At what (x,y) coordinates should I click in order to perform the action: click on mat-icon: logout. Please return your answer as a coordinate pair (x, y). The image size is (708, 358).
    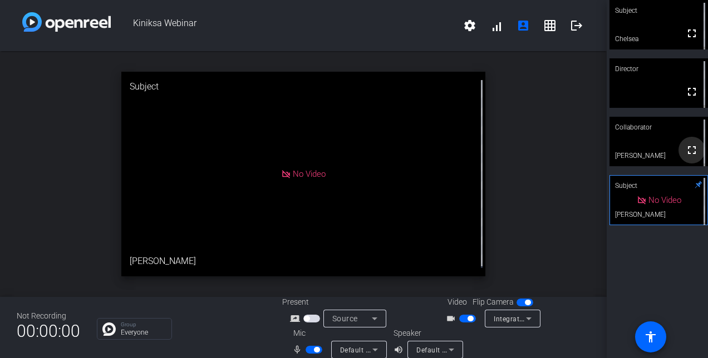
    Looking at the image, I should click on (577, 26).